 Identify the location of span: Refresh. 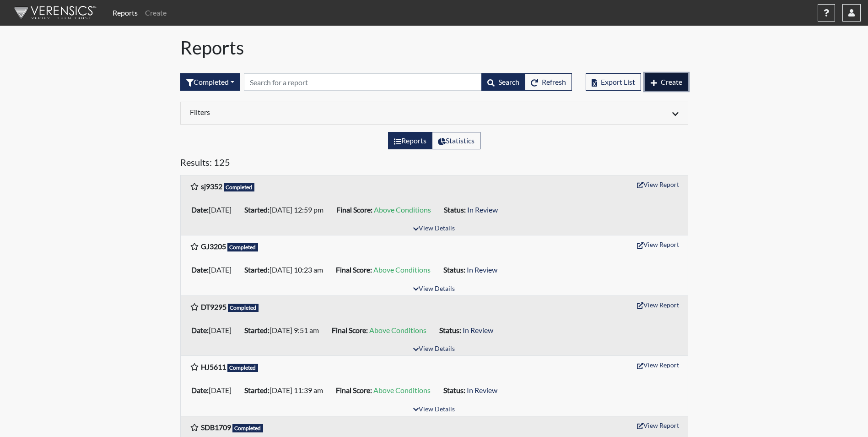
(554, 81).